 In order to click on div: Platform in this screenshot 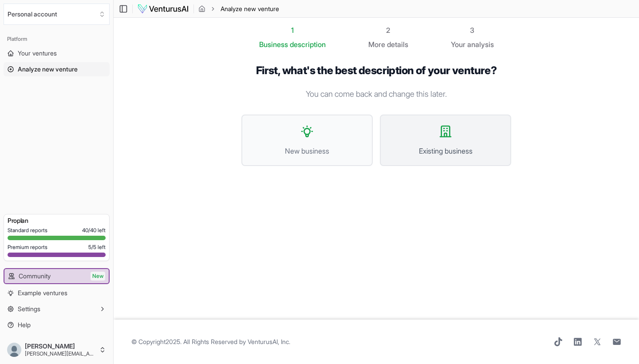, I will do `click(56, 39)`.